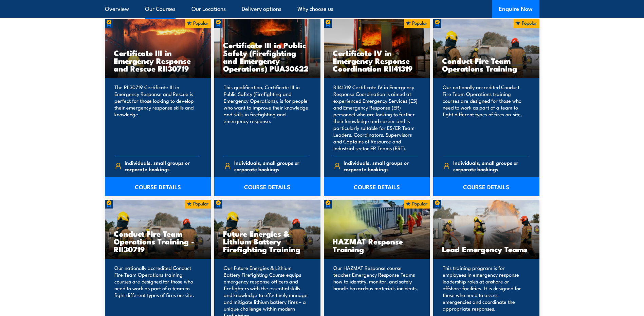 Image resolution: width=644 pixels, height=316 pixels. I want to click on h3: Future Energies & Lithium Battery Firefighting Training, so click(267, 241).